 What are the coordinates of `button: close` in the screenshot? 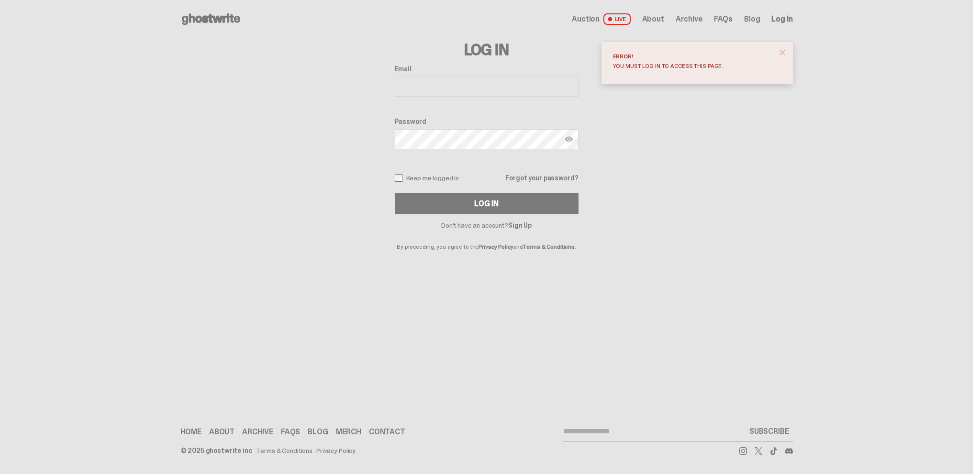 It's located at (782, 53).